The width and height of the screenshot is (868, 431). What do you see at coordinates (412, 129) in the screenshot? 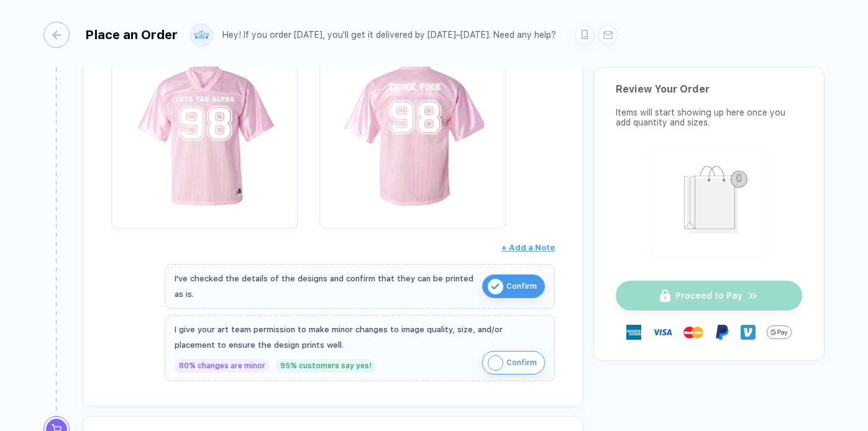
I see `img: 12316f58-b9bb-4a15-a4cc-184c00dfc7cd_nt_back_1758770495638.jpg` at bounding box center [412, 129].